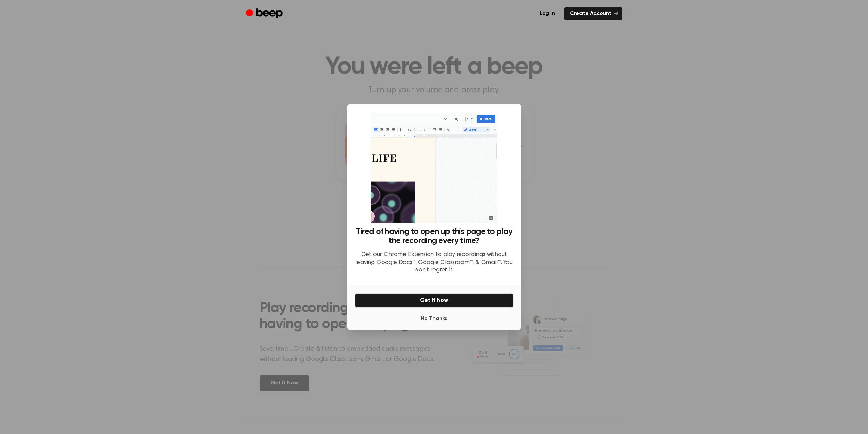  What do you see at coordinates (547, 14) in the screenshot?
I see `a: Log in` at bounding box center [547, 14].